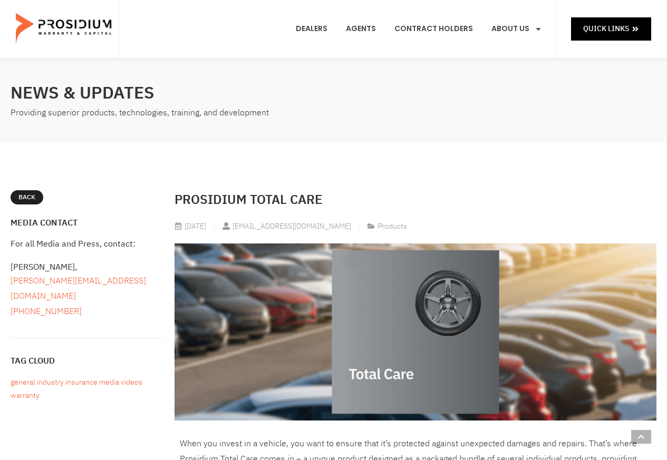  I want to click on h4: Tag Cloud, so click(87, 361).